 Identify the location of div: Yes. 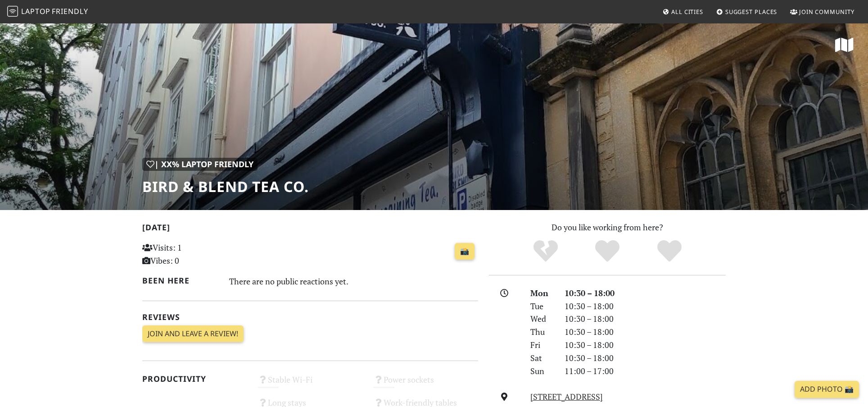
(607, 251).